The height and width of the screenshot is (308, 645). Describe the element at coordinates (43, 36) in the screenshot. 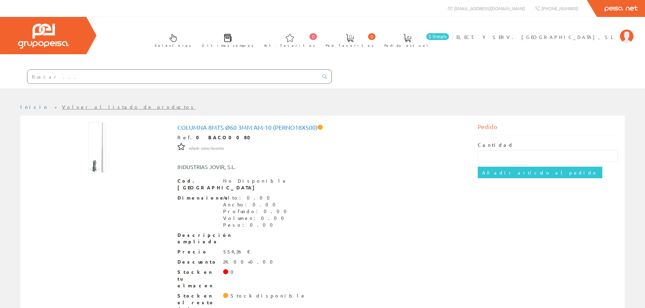

I see `img: Grupo Peisa` at that location.